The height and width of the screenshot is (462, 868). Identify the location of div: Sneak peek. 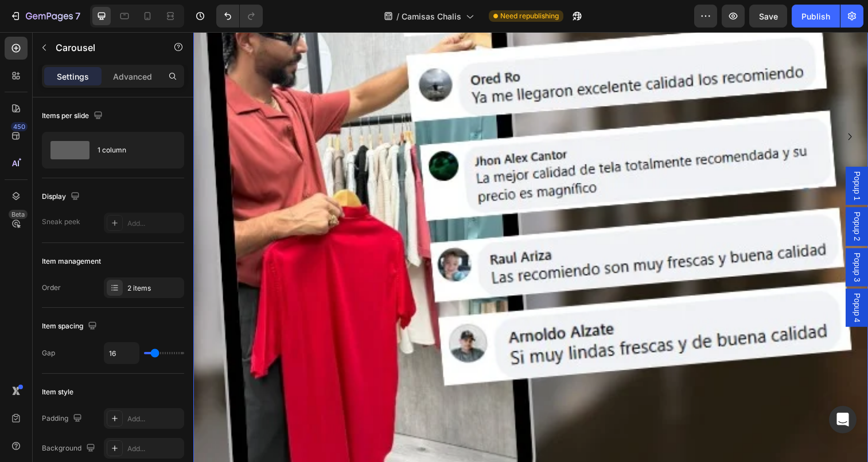
(61, 222).